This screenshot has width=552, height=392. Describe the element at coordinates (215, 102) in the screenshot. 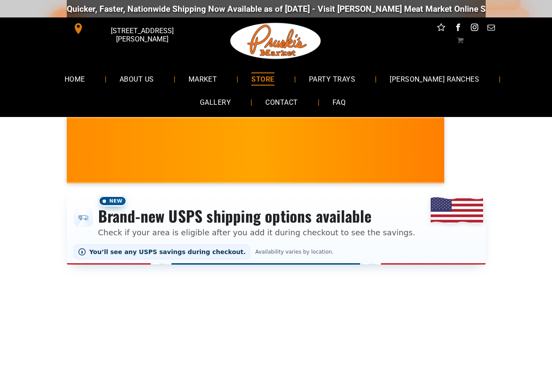

I see `a: GALLERY` at that location.